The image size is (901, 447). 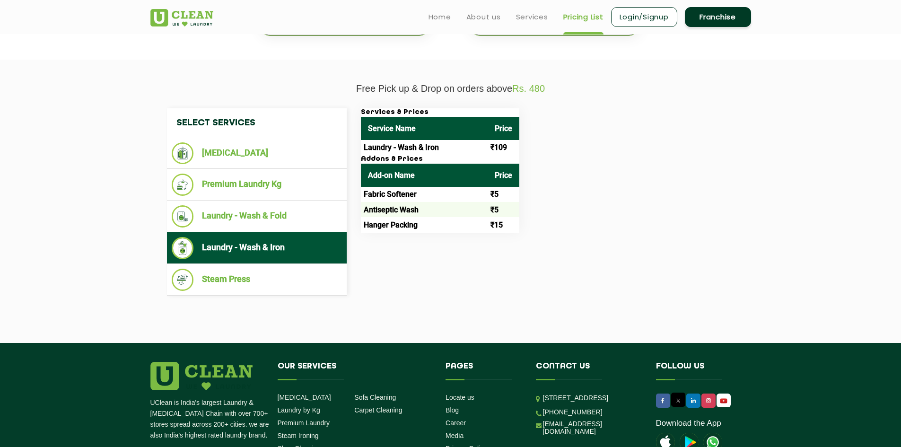 I want to click on a: Sofa Cleaning, so click(x=375, y=397).